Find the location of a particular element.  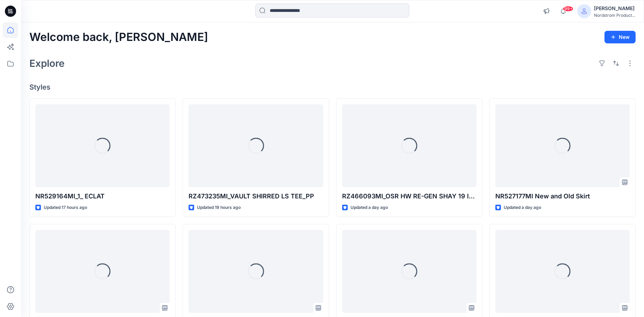

div: Nordstrom Product... is located at coordinates (614, 15).